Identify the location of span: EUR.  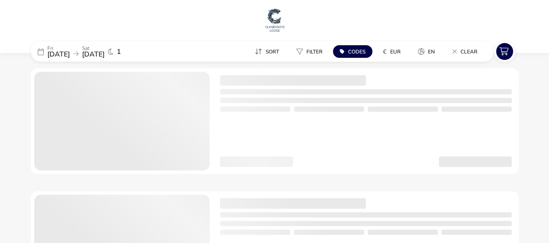
(396, 52).